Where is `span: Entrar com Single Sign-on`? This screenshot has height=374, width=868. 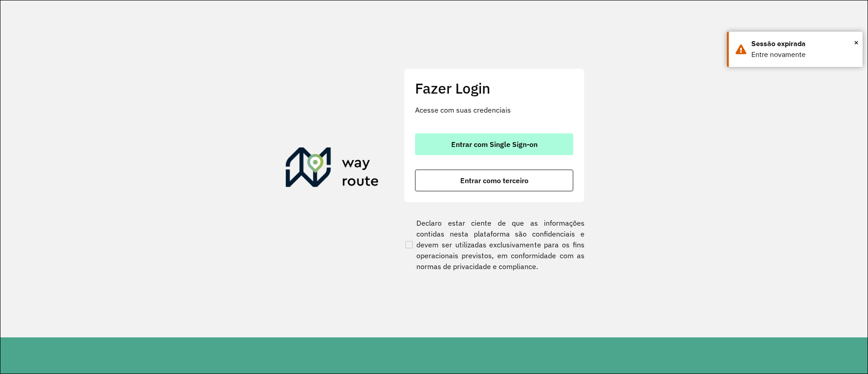 span: Entrar com Single Sign-on is located at coordinates (494, 145).